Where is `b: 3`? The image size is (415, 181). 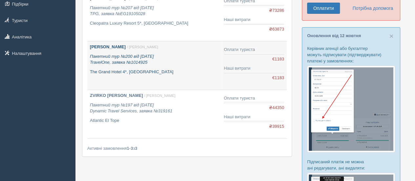
b: 3 is located at coordinates (136, 148).